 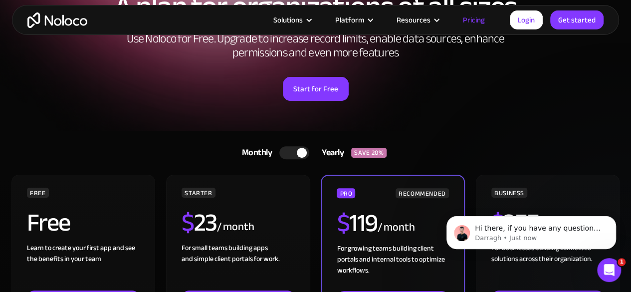 I want to click on div: For businesses building connected solutions across their organization. ‍, so click(x=548, y=266).